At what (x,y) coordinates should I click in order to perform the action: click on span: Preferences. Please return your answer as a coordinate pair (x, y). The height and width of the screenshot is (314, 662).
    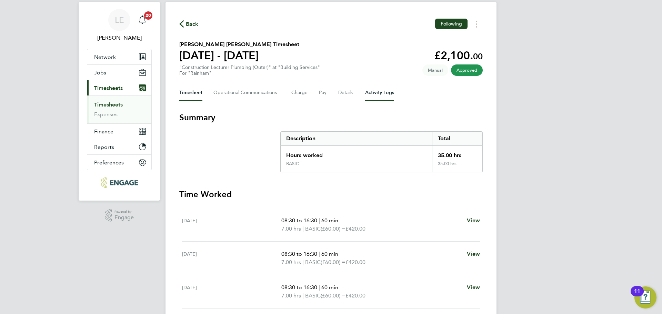
    Looking at the image, I should click on (109, 163).